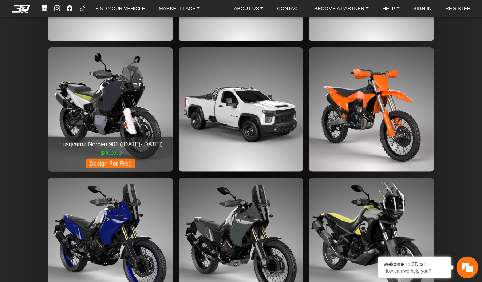  Describe the element at coordinates (249, 9) in the screenshot. I see `a: ABOUT US` at that location.